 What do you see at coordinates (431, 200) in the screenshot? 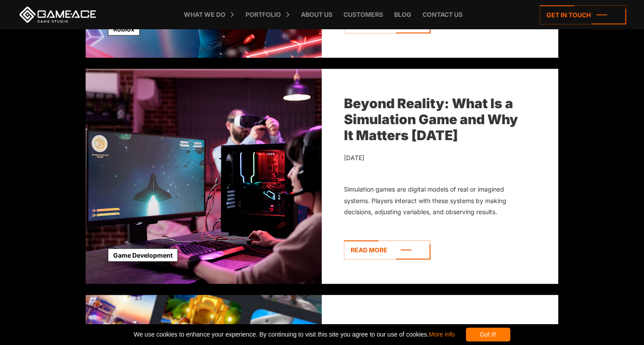
I see `div: Simulation games are digital models of real or imagined systems. Players interact with these syst...` at bounding box center [431, 200].